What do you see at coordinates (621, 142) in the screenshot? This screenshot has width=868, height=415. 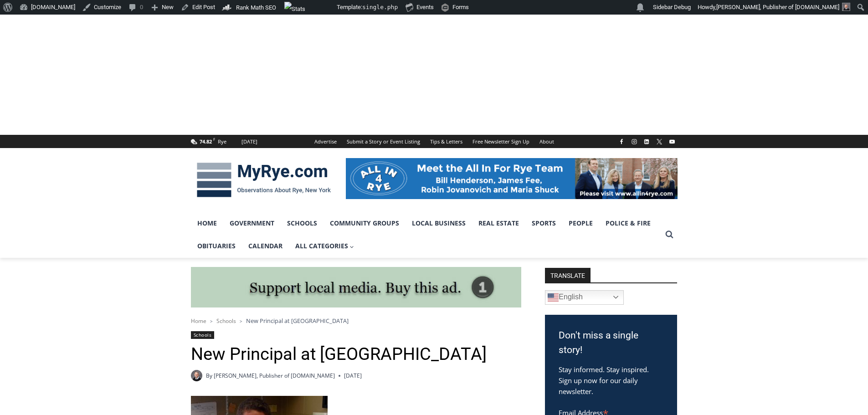 I see `a: Facebook` at bounding box center [621, 142].